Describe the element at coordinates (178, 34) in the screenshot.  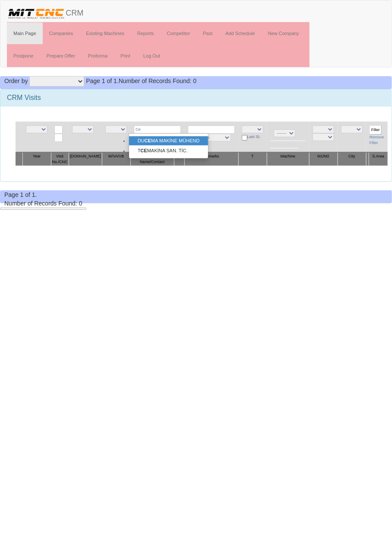
I see `a: Competitor` at that location.